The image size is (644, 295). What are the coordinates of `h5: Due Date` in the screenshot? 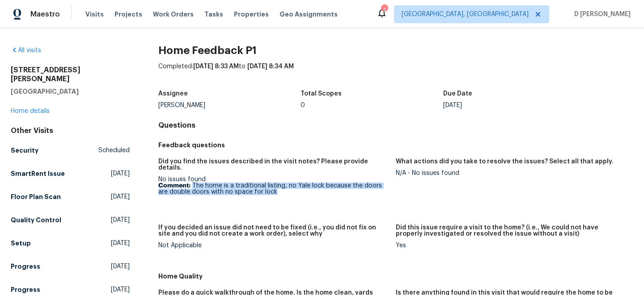 It's located at (458, 94).